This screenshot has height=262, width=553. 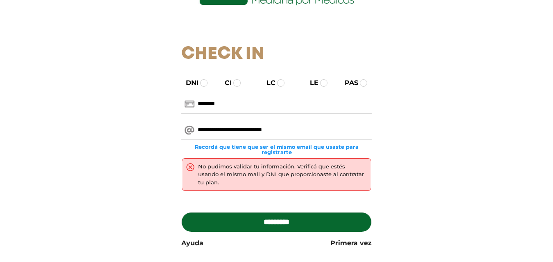 I want to click on label: PAS, so click(x=348, y=83).